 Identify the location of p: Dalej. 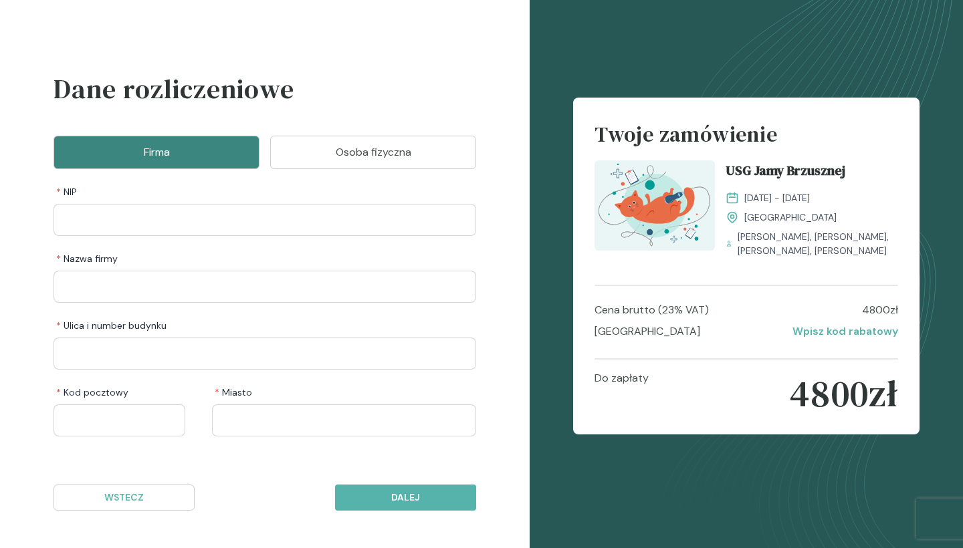
(405, 497).